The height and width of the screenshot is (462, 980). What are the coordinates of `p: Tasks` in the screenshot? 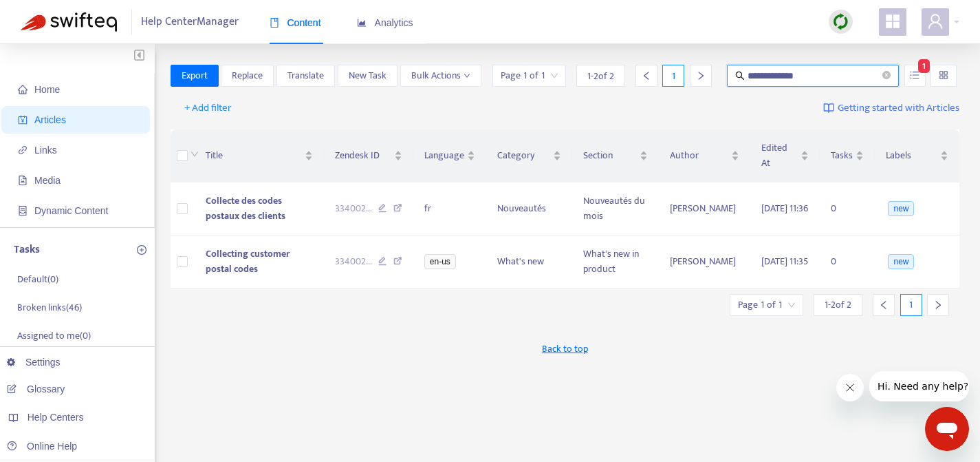 It's located at (26, 250).